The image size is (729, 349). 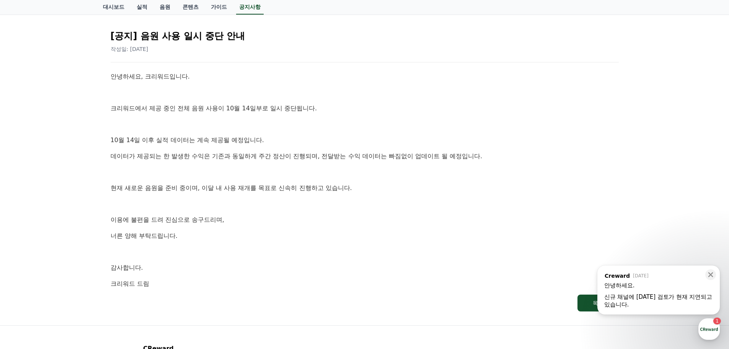 What do you see at coordinates (365, 108) in the screenshot?
I see `p: 크리워드에서 제공 중인 전체 음원 사용이 10월 14일부로 일시 중단됩니다.` at bounding box center [365, 108].